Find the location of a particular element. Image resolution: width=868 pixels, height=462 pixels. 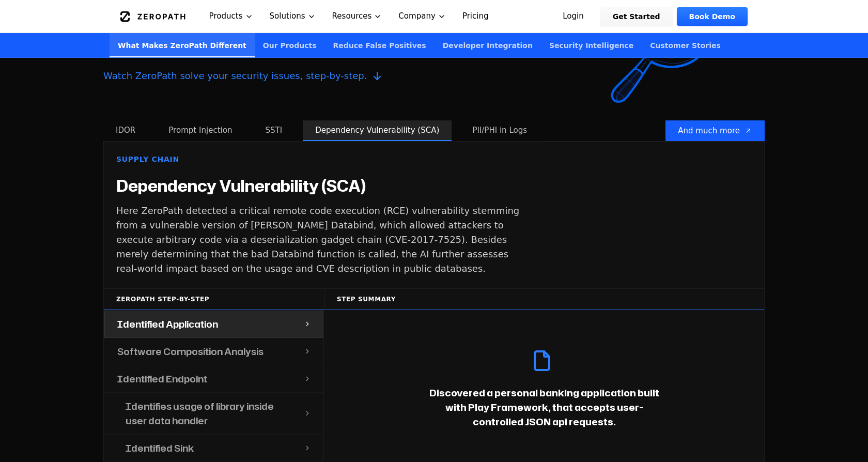

p: Here ZeroPath detected a critical remote code execution (RCE) vulnerability stemming from a vulne... is located at coordinates (324, 240).